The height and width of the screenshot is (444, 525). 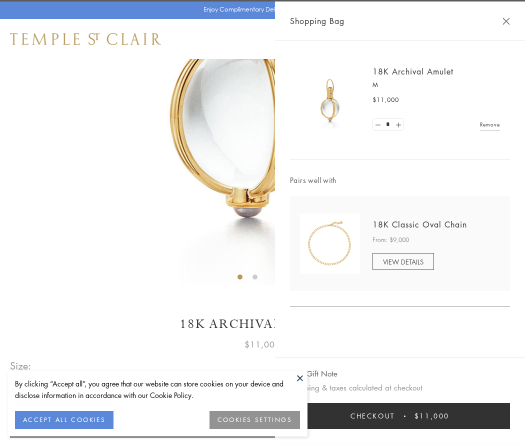 What do you see at coordinates (263, 324) in the screenshot?
I see `h1: 18K Archival Amulet` at bounding box center [263, 324].